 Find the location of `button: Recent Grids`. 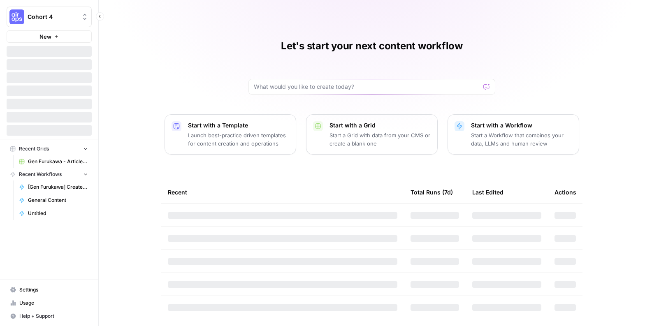

button: Recent Grids is located at coordinates (49, 149).